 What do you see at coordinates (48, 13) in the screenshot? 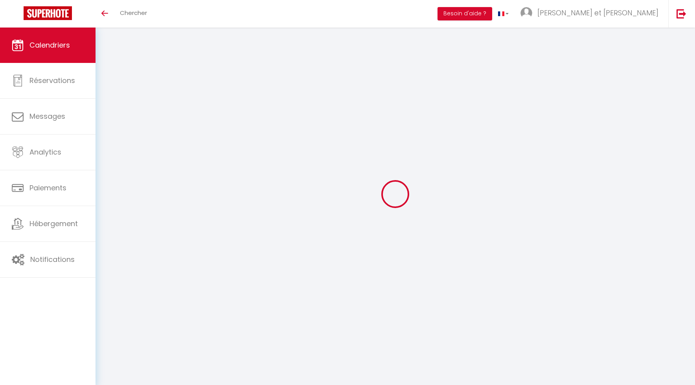
I see `img: Super Booking` at bounding box center [48, 13].